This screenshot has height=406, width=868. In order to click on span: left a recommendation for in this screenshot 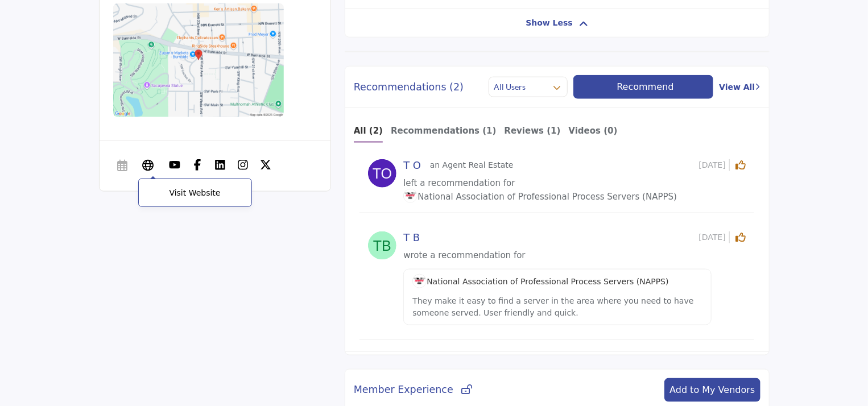, I will do `click(459, 183)`.